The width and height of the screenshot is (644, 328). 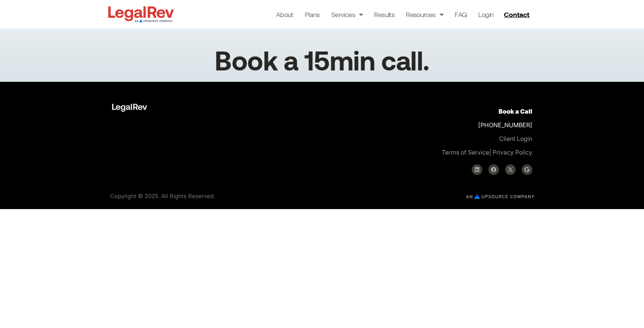 What do you see at coordinates (513, 152) in the screenshot?
I see `a: Privacy Policy` at bounding box center [513, 152].